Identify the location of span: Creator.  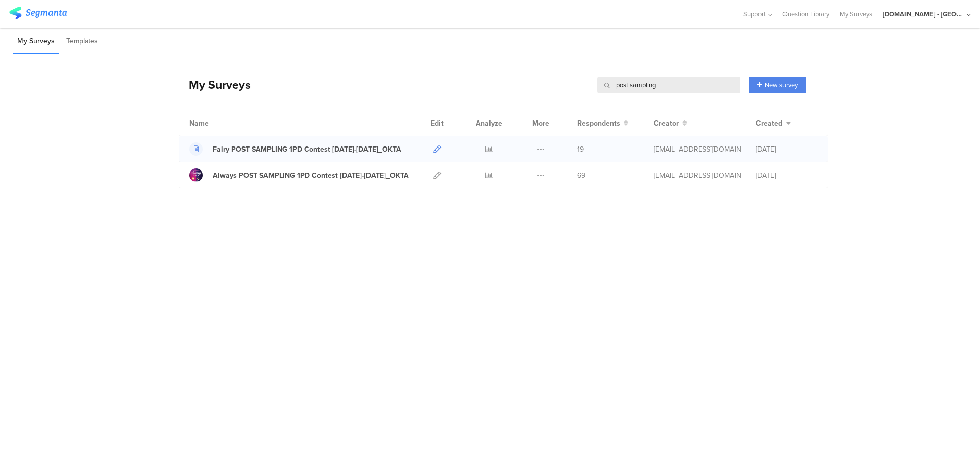
(666, 123).